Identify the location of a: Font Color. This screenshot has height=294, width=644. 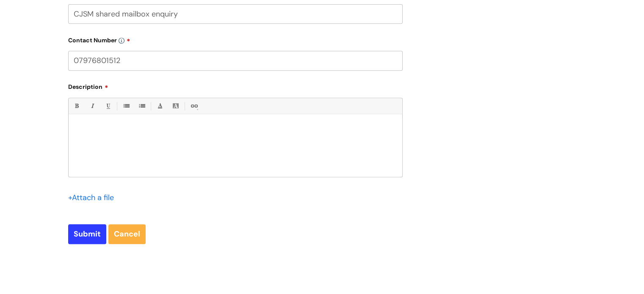
(160, 106).